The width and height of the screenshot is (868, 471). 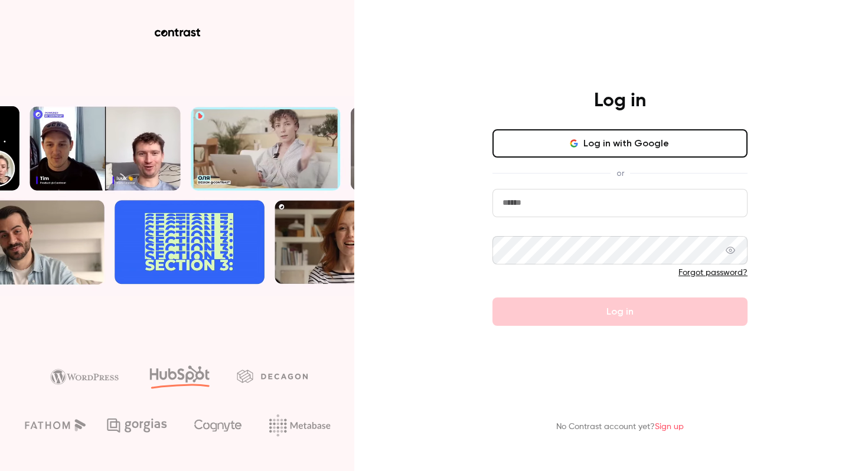 I want to click on h4: Log in, so click(x=620, y=101).